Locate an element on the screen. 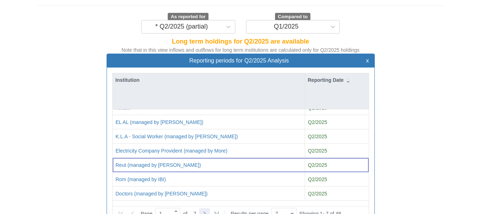 The width and height of the screenshot is (481, 214). div: Long term holdings for Q2/2025 are available is located at coordinates (241, 42).